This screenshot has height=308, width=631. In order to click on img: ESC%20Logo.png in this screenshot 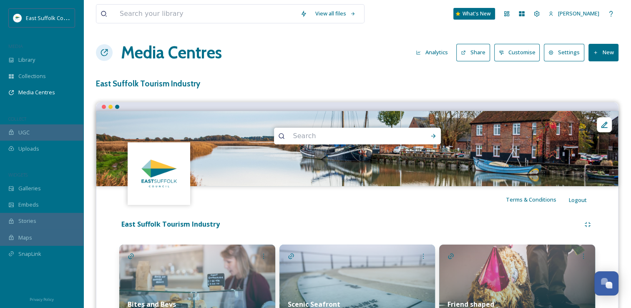, I will do `click(18, 18)`.